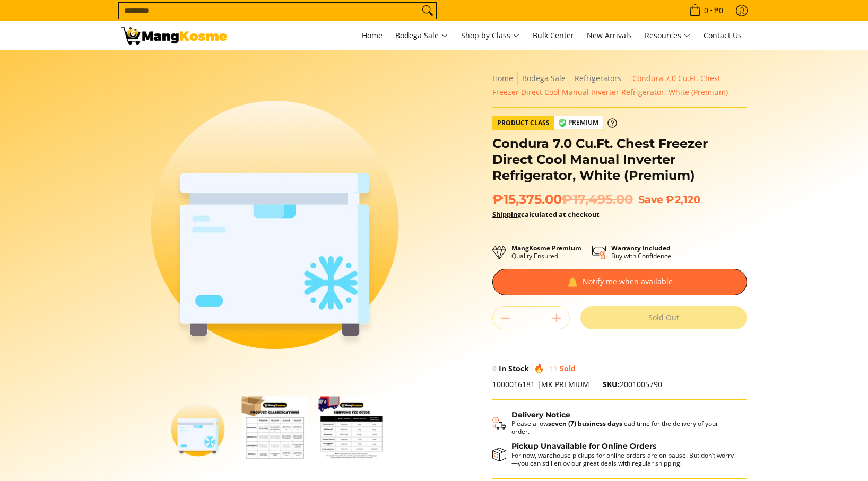 The image size is (868, 481). I want to click on nav: Main Menu, so click(492, 35).